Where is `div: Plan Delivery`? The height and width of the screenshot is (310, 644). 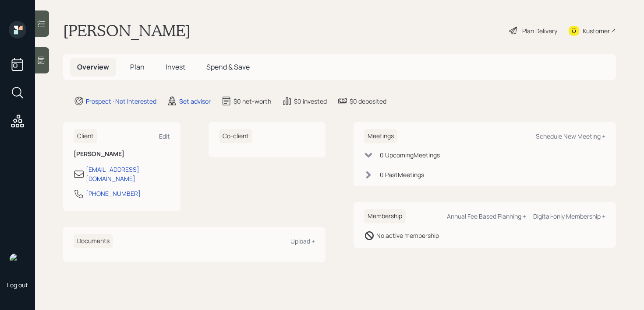
div: Plan Delivery is located at coordinates (540, 30).